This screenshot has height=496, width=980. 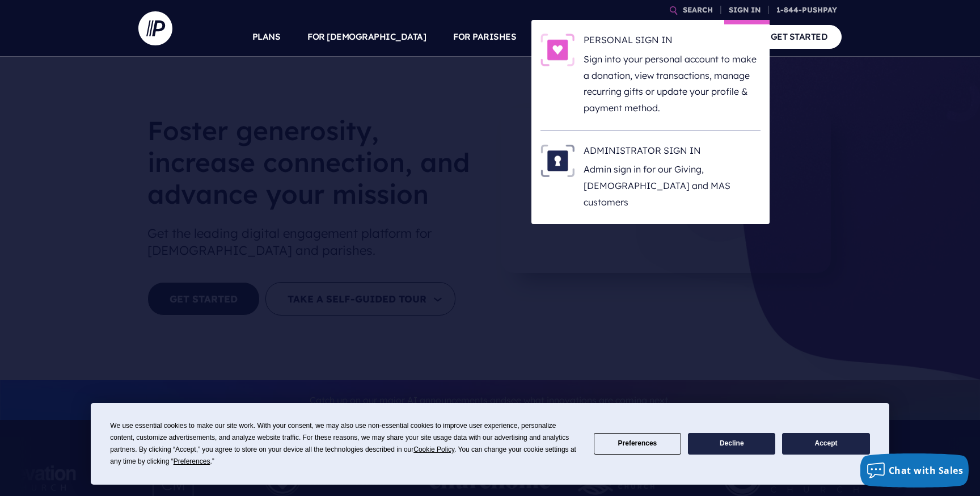 What do you see at coordinates (708, 37) in the screenshot?
I see `a: COMPANY` at bounding box center [708, 37].